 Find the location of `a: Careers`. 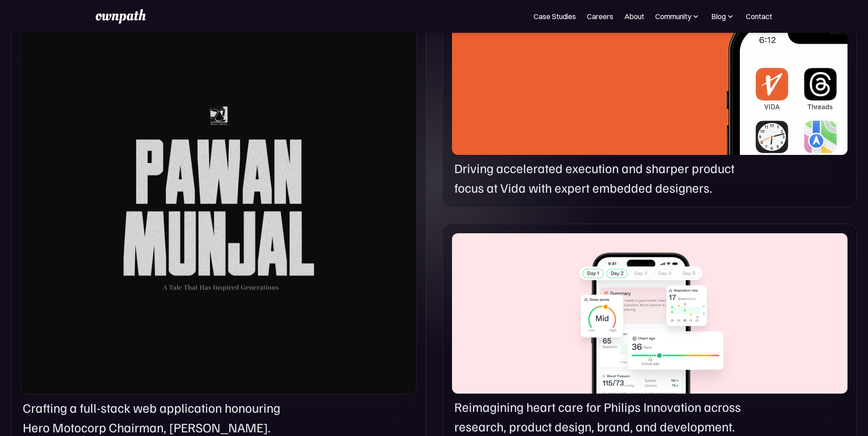

a: Careers is located at coordinates (600, 17).